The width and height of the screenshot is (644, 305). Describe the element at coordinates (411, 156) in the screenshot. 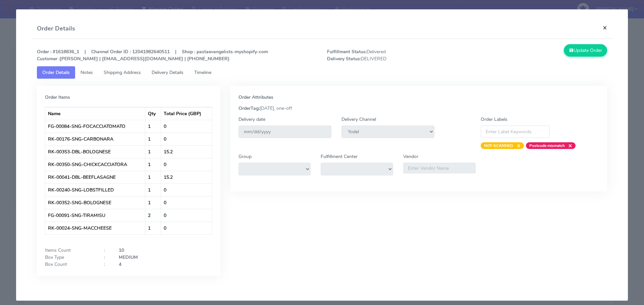

I see `label: Vendor` at that location.